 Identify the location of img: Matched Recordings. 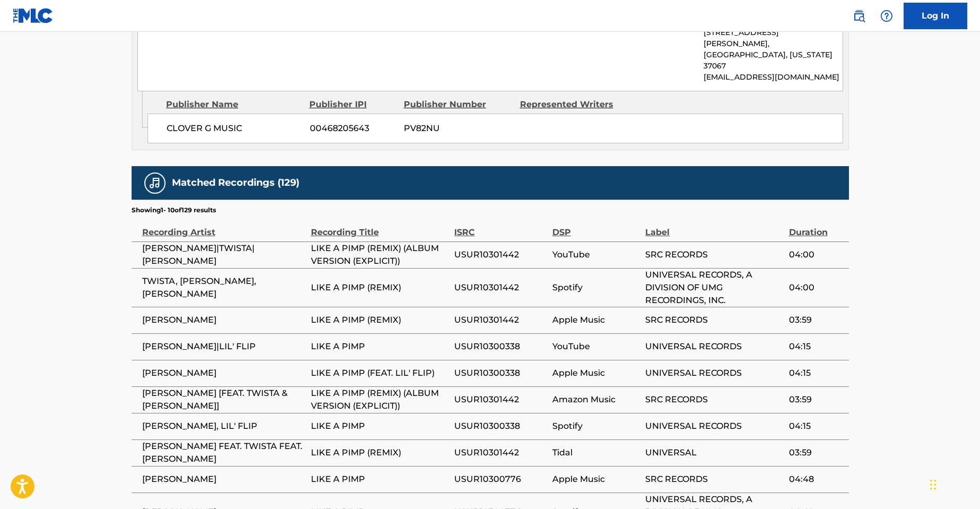
(155, 183).